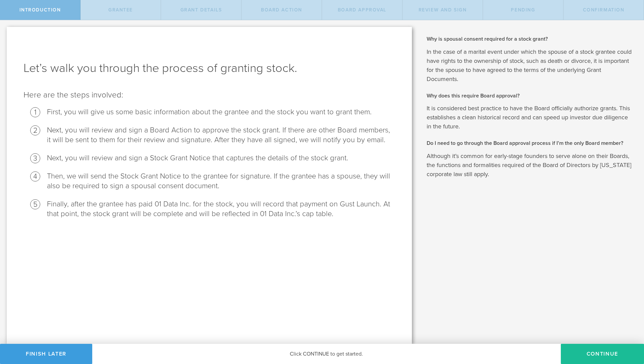  I want to click on li: Next, you will review and sign a Board Action to approve the stock grant. If there are other Boar..., so click(221, 135).